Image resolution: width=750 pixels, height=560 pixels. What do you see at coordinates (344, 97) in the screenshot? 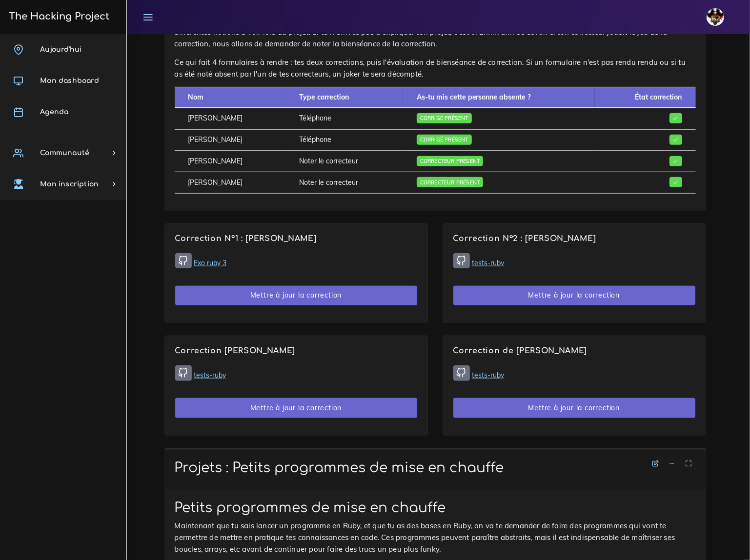
I see `th: Type correction` at bounding box center [344, 97].